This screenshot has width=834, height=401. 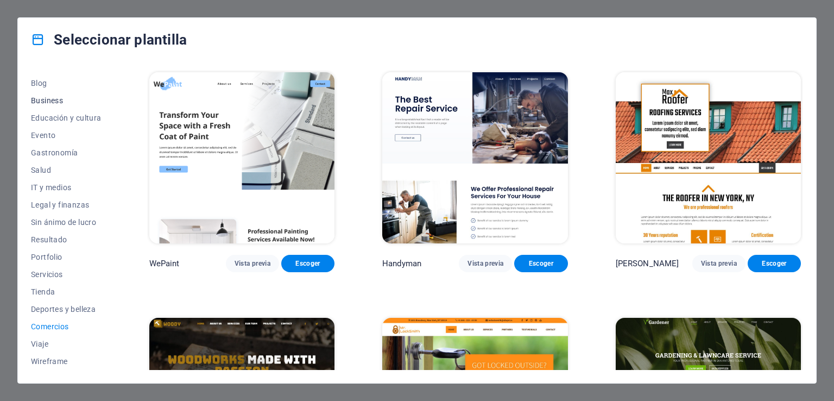 What do you see at coordinates (66, 153) in the screenshot?
I see `button: Gastronomía` at bounding box center [66, 153].